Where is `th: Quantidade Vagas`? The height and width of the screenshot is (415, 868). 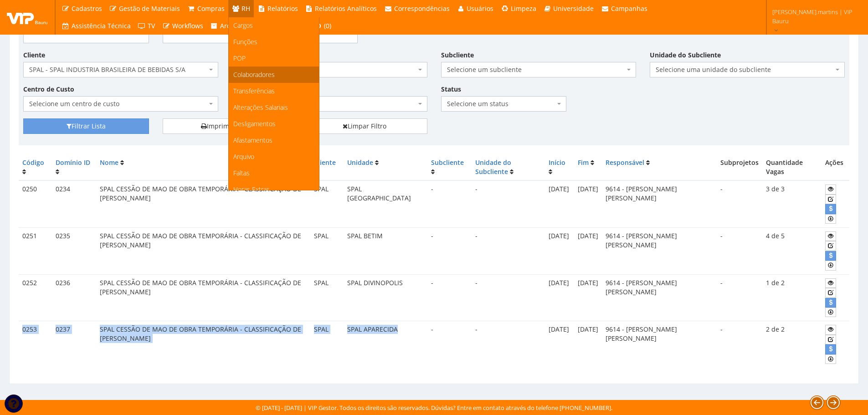 th: Quantidade Vagas is located at coordinates (792, 167).